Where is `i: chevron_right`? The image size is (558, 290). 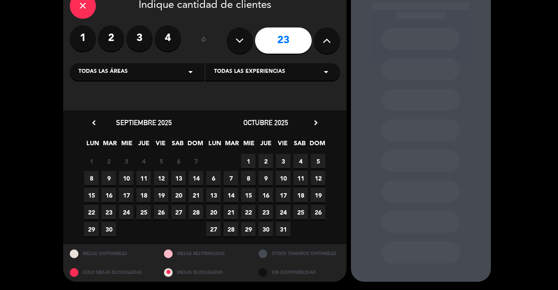
i: chevron_right is located at coordinates (316, 123).